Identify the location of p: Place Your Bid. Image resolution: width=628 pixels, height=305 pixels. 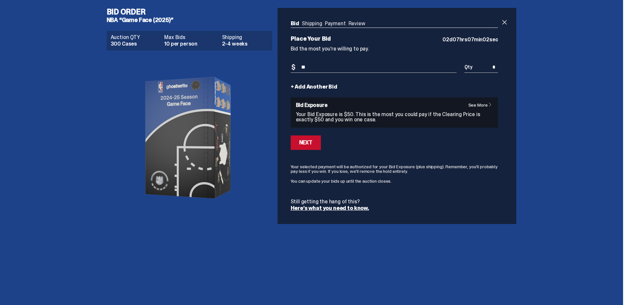
(366, 39).